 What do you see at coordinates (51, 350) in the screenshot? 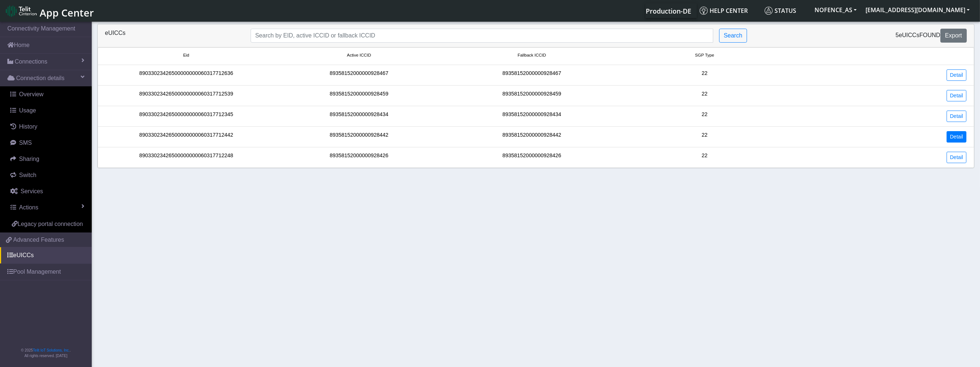
I see `a: Telit IoT Solutions, Inc.` at bounding box center [51, 350].